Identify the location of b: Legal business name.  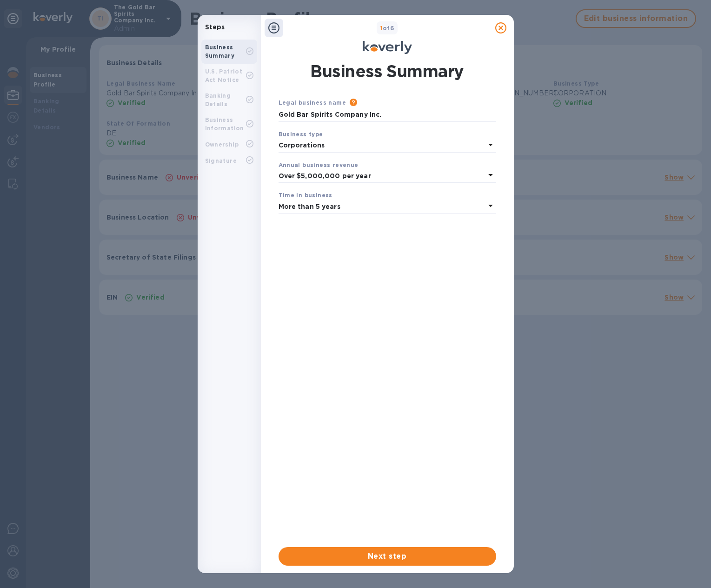
(312, 102).